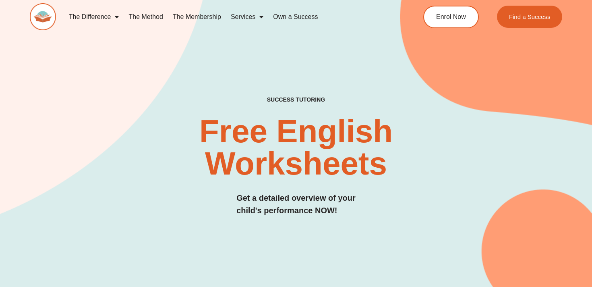  Describe the element at coordinates (296, 100) in the screenshot. I see `h4: SUCCESS TUTORING​` at that location.